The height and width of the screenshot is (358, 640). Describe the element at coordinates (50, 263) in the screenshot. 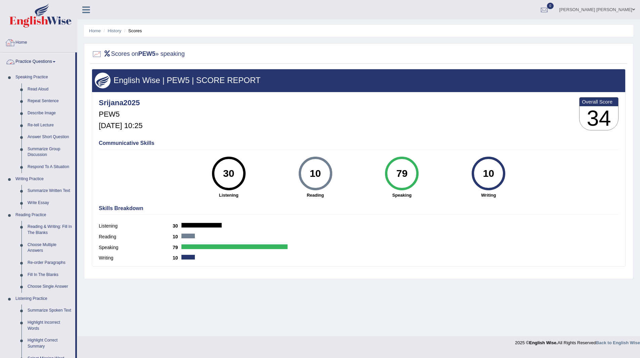

I see `a: Re-order Paragraphs` at that location.